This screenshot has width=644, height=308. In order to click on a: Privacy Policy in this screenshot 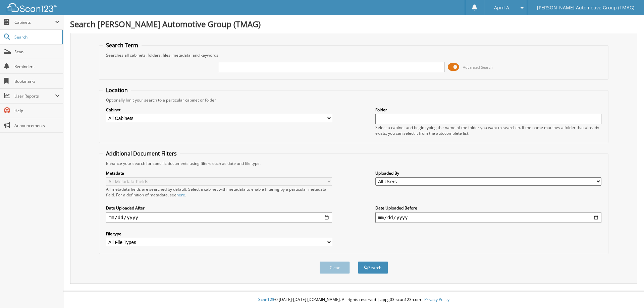, I will do `click(437, 299)`.